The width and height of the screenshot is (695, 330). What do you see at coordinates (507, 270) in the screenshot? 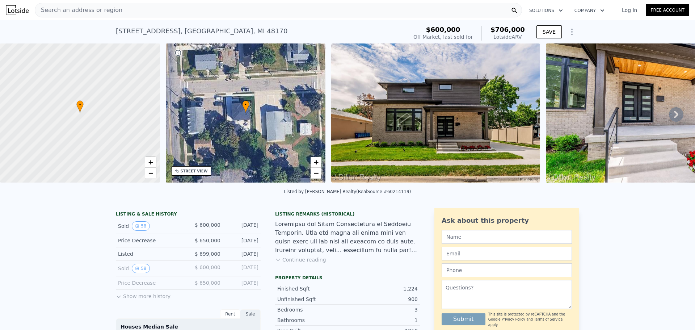
I see `input: Phone` at bounding box center [507, 270].